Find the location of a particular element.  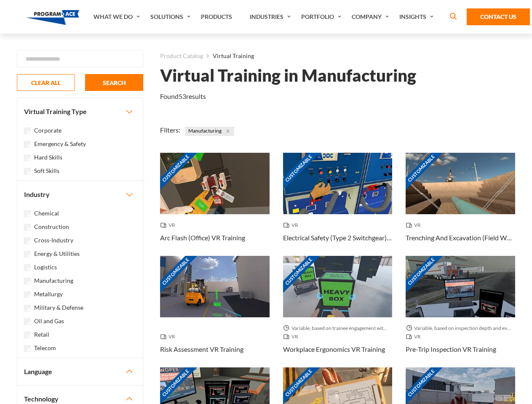

span: Manufacturing is located at coordinates (209, 131).